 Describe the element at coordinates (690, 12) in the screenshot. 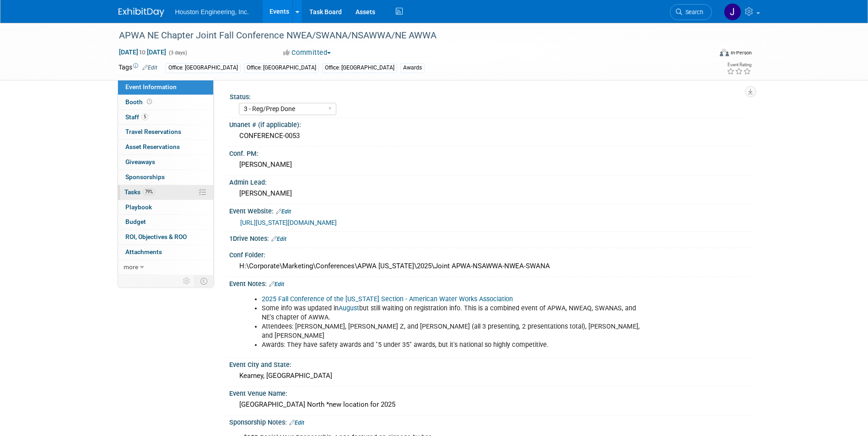

I see `a: Search` at that location.